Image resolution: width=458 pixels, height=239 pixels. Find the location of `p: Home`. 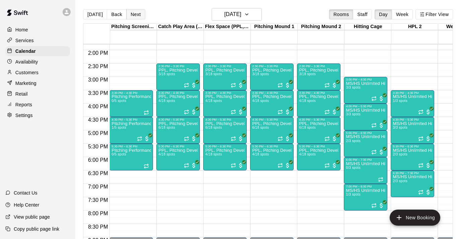

p: Home is located at coordinates (22, 30).